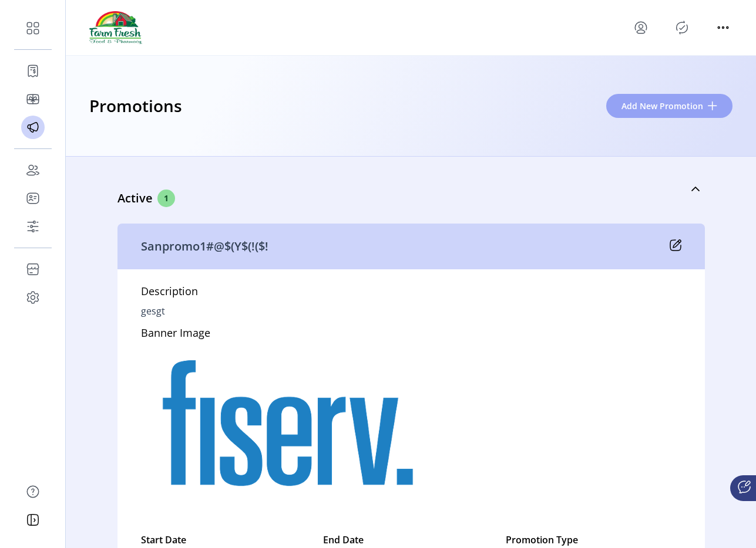  I want to click on a: Active1, so click(411, 189).